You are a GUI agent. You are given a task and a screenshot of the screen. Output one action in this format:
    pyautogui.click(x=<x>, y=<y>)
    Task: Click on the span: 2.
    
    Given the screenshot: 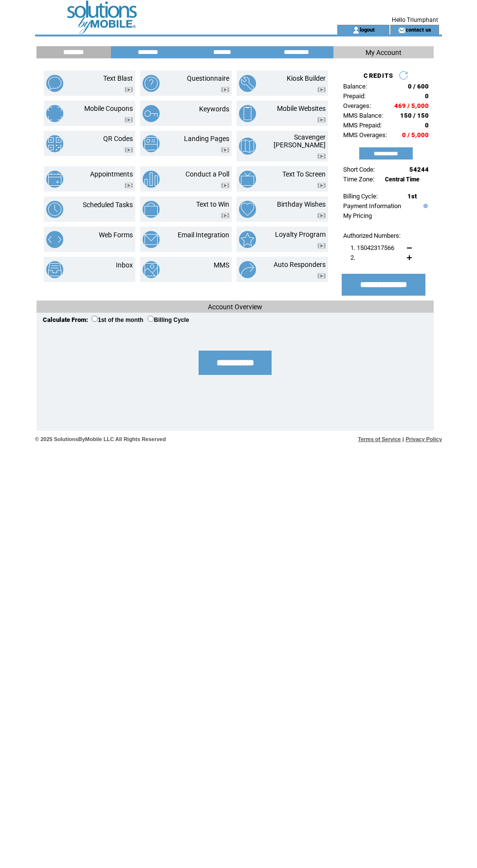 What is the action you would take?
    pyautogui.click(x=353, y=257)
    